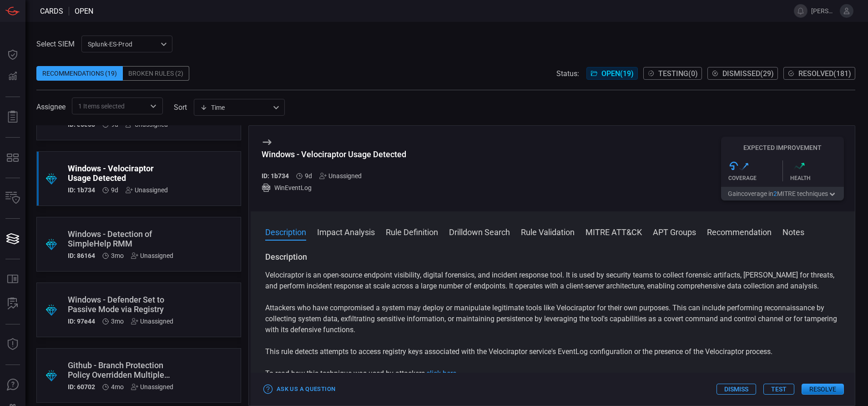 This screenshot has width=868, height=406. I want to click on button: Ask Us a Question, so click(299, 389).